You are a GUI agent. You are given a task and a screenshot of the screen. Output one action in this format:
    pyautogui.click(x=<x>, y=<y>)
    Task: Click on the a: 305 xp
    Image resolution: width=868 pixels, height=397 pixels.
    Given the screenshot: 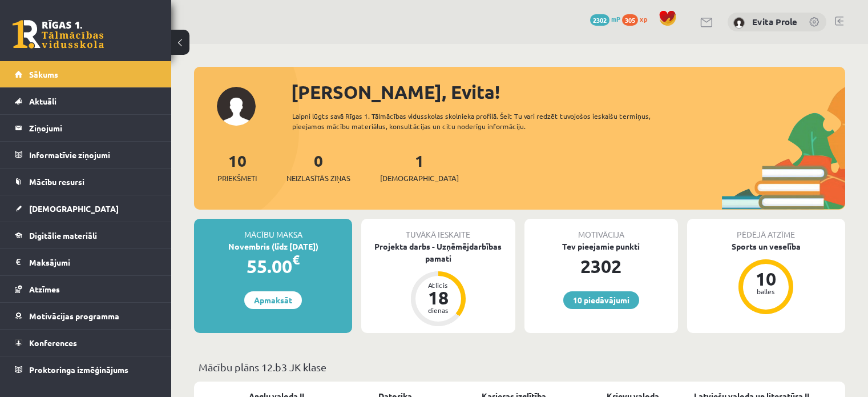 What is the action you would take?
    pyautogui.click(x=637, y=19)
    